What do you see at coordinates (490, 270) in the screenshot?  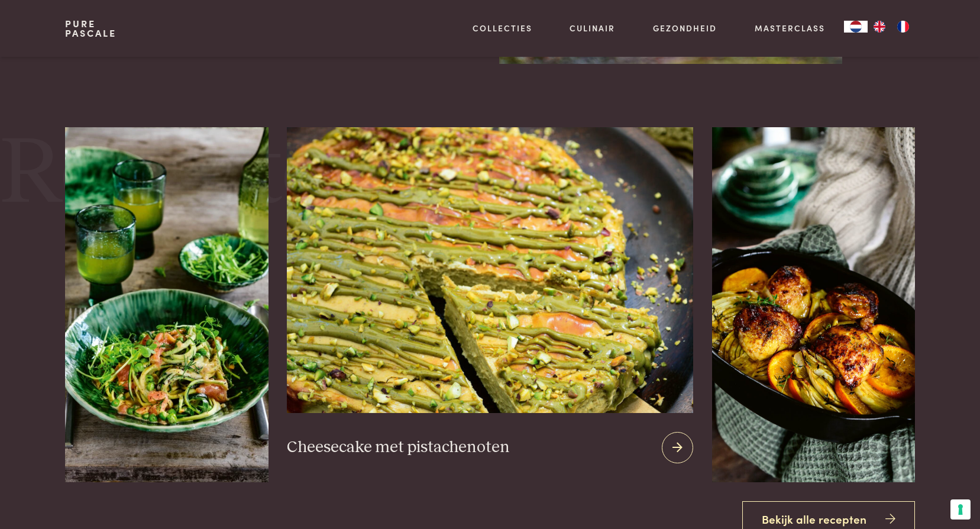 I see `img: Cheesecake met pistachenoten` at bounding box center [490, 270].